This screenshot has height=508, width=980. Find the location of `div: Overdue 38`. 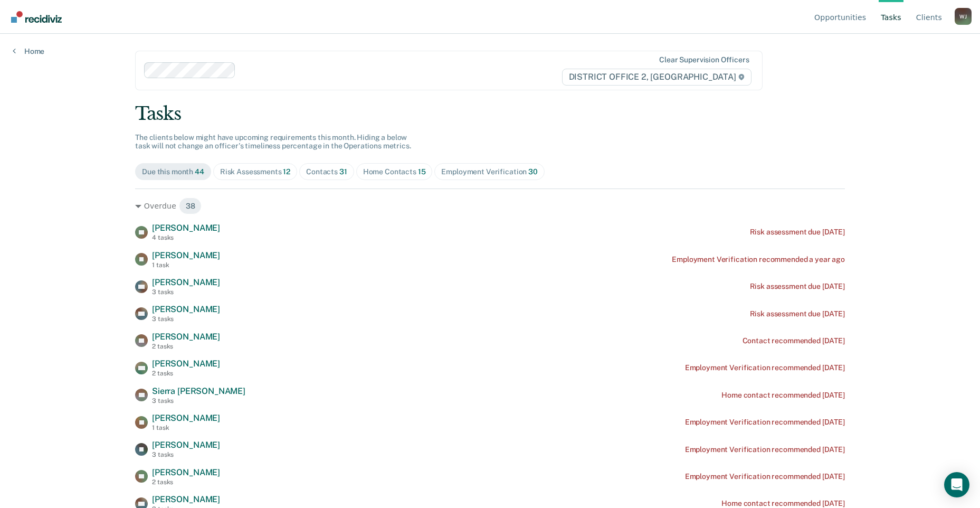

div: Overdue 38 is located at coordinates (490, 206).